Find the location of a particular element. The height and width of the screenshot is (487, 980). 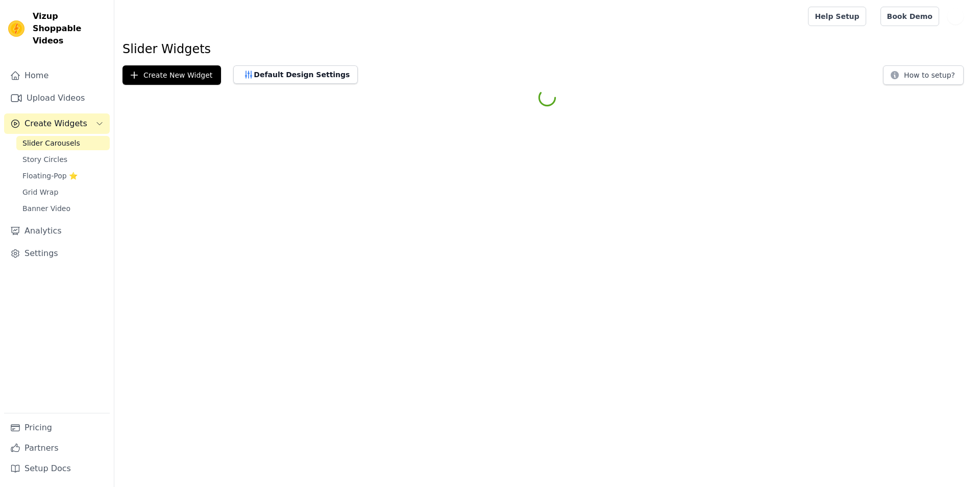

span: Floating-Pop ⭐ is located at coordinates (50, 176).